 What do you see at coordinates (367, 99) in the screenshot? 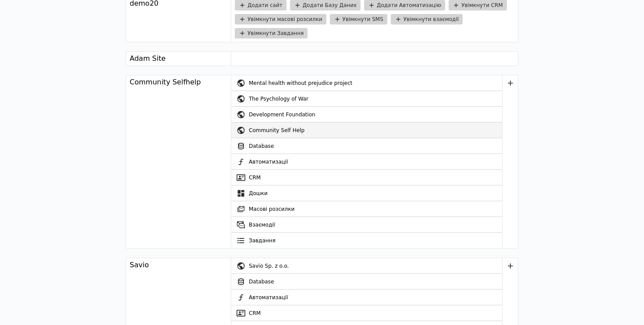
I see `a: The Psychology of War` at bounding box center [367, 99].